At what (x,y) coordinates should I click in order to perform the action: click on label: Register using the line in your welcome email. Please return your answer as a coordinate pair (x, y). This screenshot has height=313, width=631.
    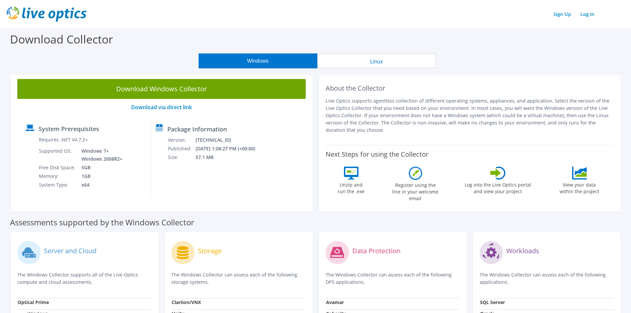
    Looking at the image, I should click on (415, 191).